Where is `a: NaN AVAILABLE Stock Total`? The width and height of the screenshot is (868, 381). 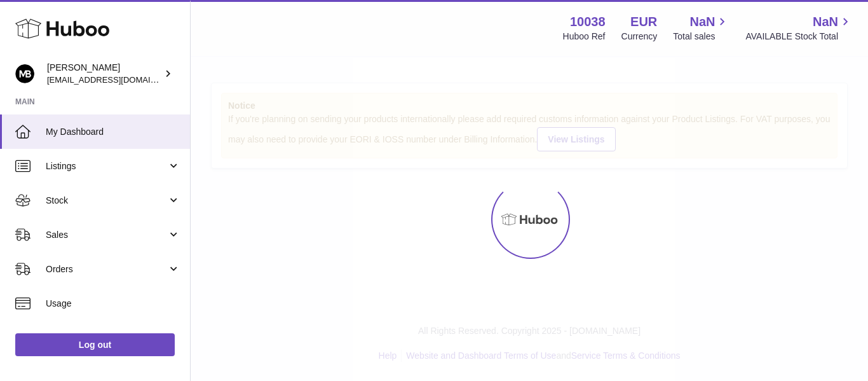 a: NaN AVAILABLE Stock Total is located at coordinates (799, 28).